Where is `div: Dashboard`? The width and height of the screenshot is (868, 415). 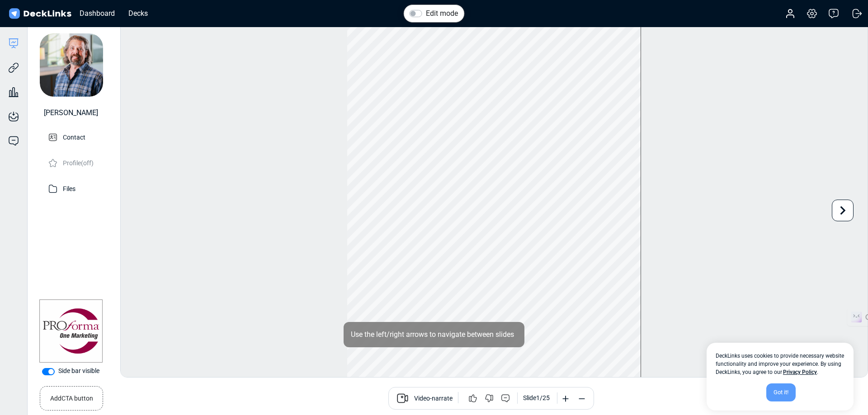
div: Dashboard is located at coordinates (98, 13).